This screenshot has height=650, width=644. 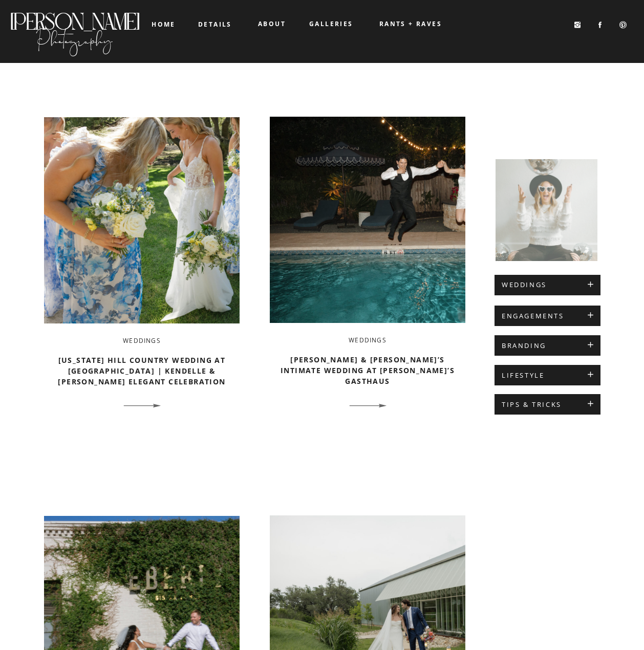 I want to click on b: RANTS + RAVES, so click(x=411, y=24).